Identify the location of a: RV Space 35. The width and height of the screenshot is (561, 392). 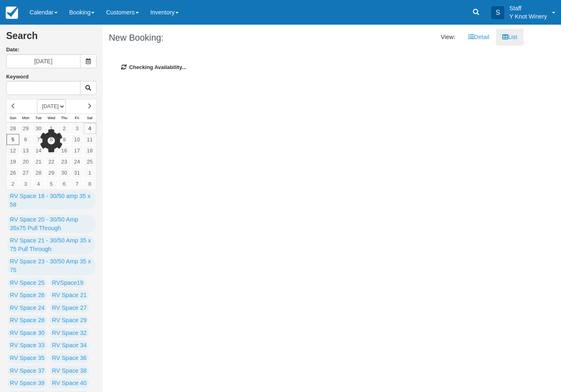
(27, 358).